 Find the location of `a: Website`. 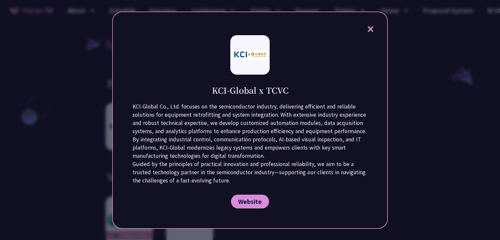

a: Website is located at coordinates (250, 201).